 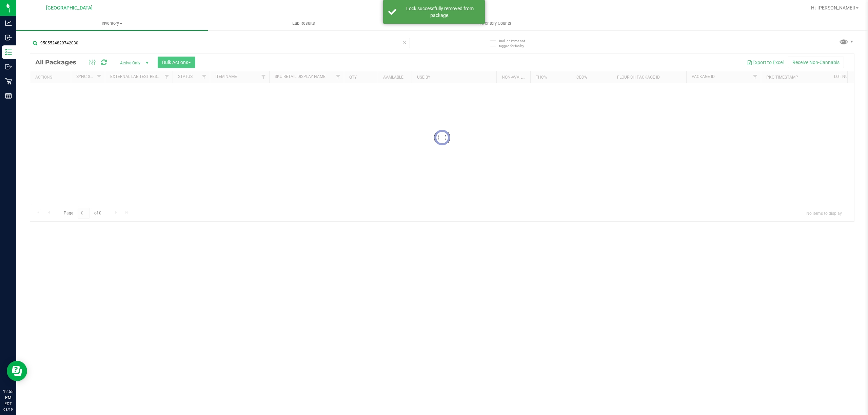 I want to click on p: 12:55 PM EDT, so click(x=8, y=398).